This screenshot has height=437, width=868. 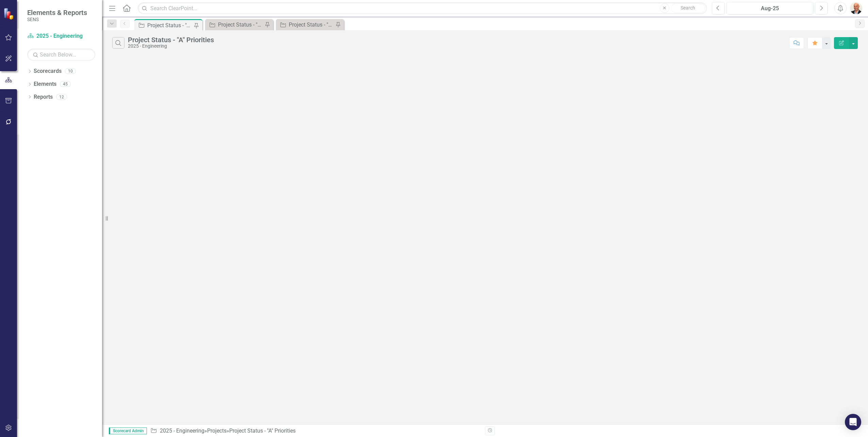 What do you see at coordinates (61, 54) in the screenshot?
I see `input: Search Below...` at bounding box center [61, 54].